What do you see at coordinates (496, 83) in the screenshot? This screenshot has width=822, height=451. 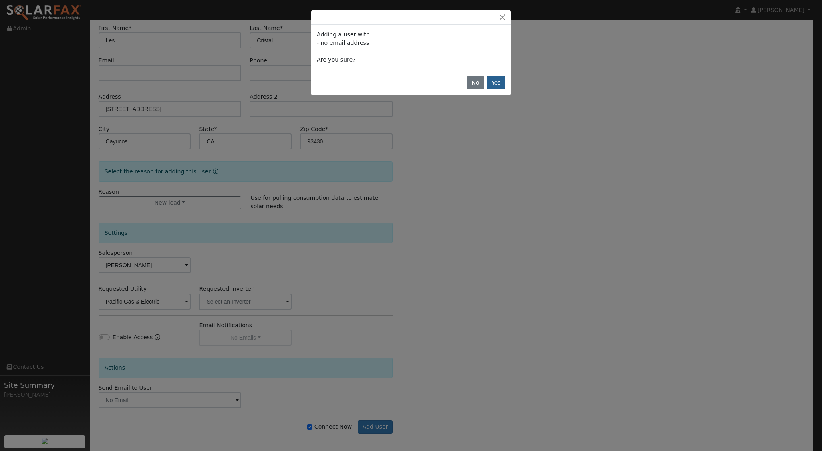 I see `button: Yes` at bounding box center [496, 83].